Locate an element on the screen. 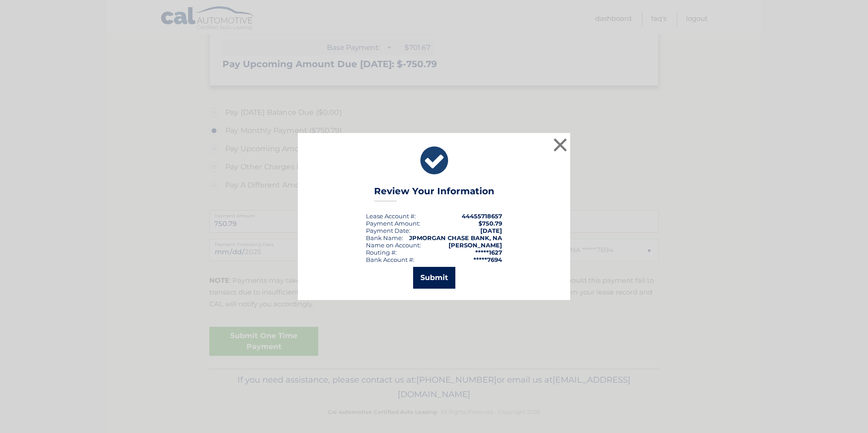 The width and height of the screenshot is (868, 433). h3: Review Your Information is located at coordinates (434, 193).